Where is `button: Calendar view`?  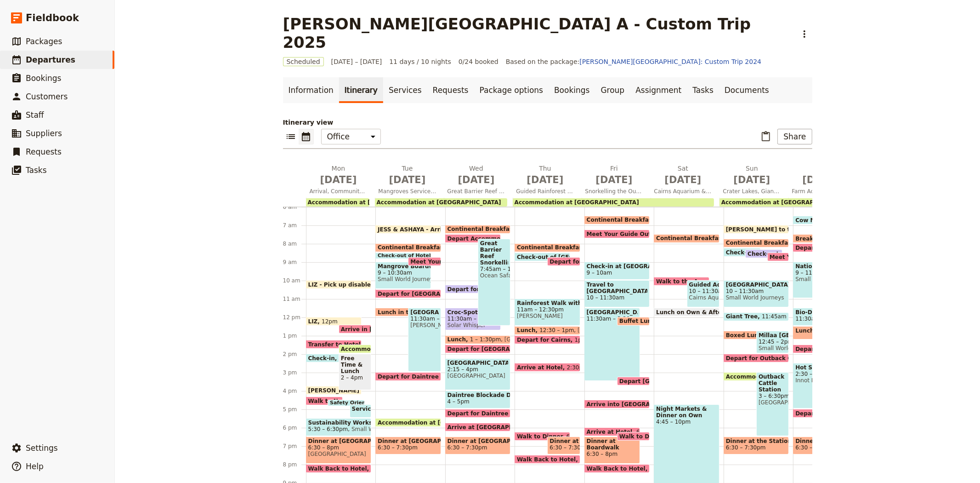 button: Calendar view is located at coordinates (306, 137).